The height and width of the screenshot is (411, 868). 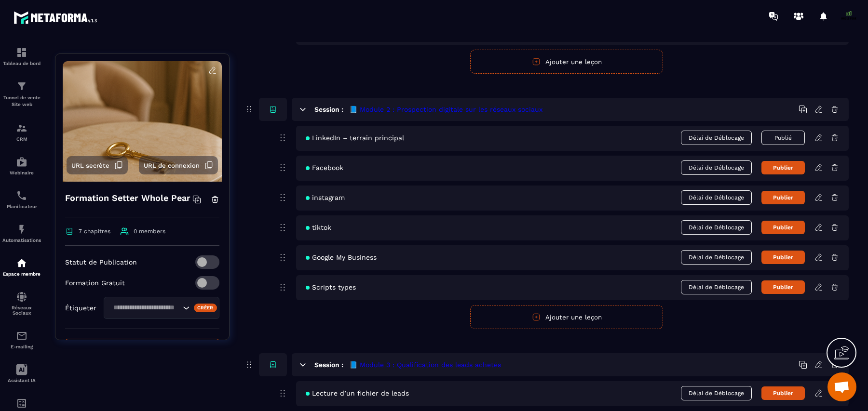 I want to click on img: social-network, so click(x=22, y=297).